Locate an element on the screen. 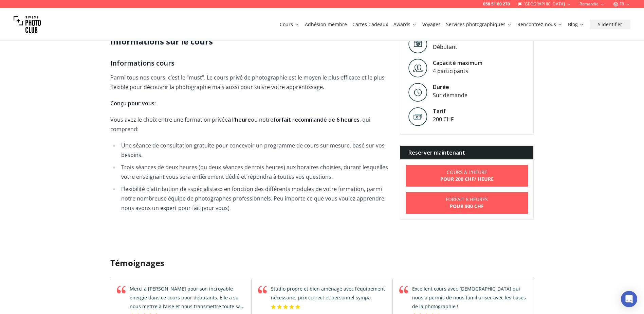 This screenshot has height=314, width=644. div: Tarif is located at coordinates (443, 111).